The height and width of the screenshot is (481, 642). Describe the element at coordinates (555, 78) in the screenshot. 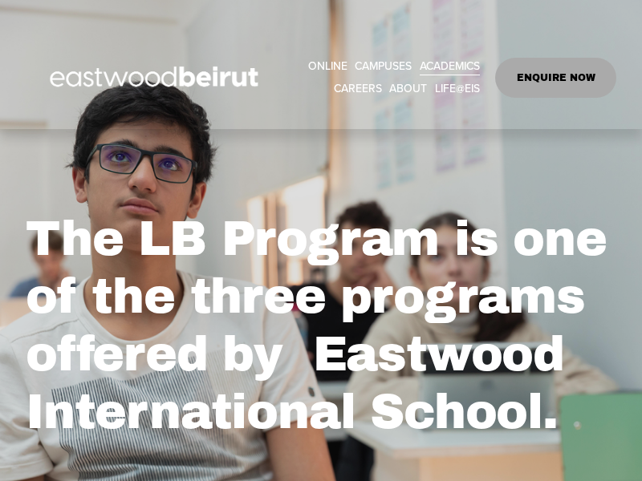

I see `a: ENQUIRE NOW` at that location.